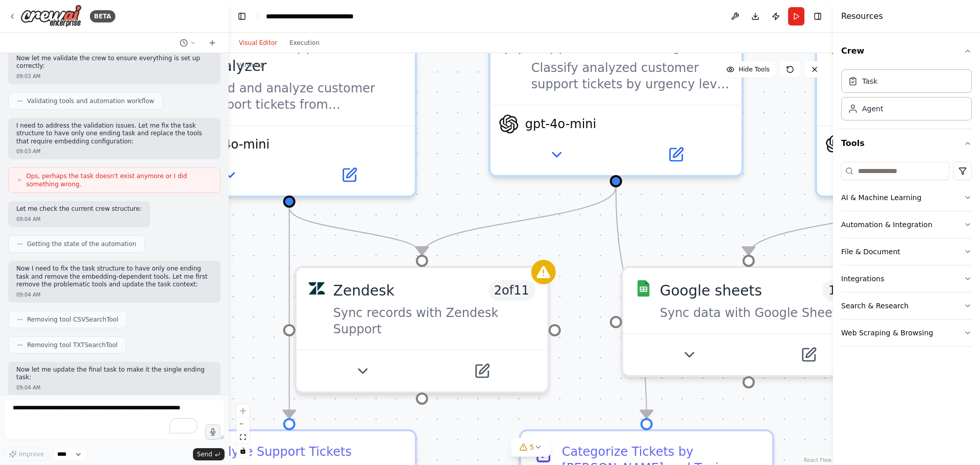 Image resolution: width=980 pixels, height=465 pixels. What do you see at coordinates (258, 43) in the screenshot?
I see `button: Visual Editor` at bounding box center [258, 43].